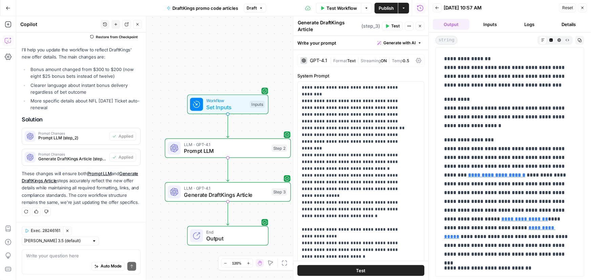  Describe the element at coordinates (569, 24) in the screenshot. I see `button: Details` at that location.